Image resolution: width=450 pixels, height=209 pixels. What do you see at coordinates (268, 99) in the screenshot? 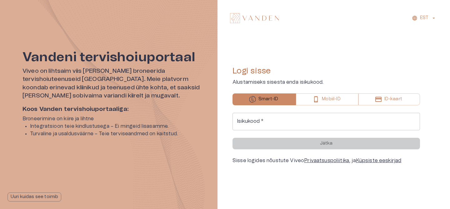
I see `p: Smart-ID` at bounding box center [268, 99].